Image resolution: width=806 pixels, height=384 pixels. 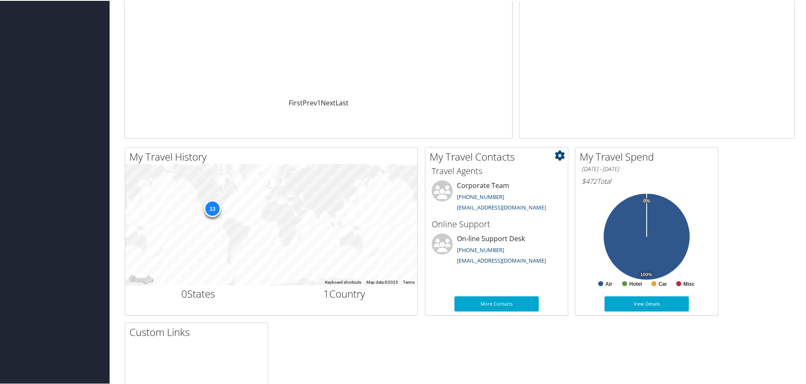 I want to click on a: More Contacts, so click(x=496, y=303).